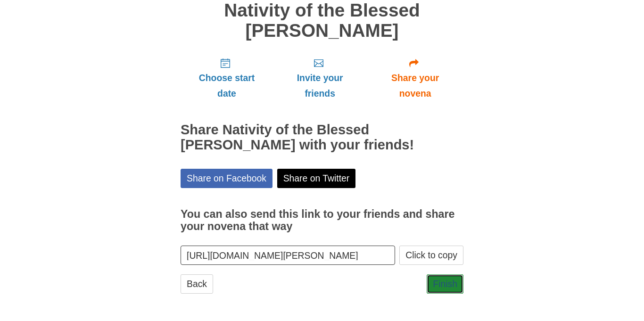  I want to click on a: Choose start date, so click(227, 78).